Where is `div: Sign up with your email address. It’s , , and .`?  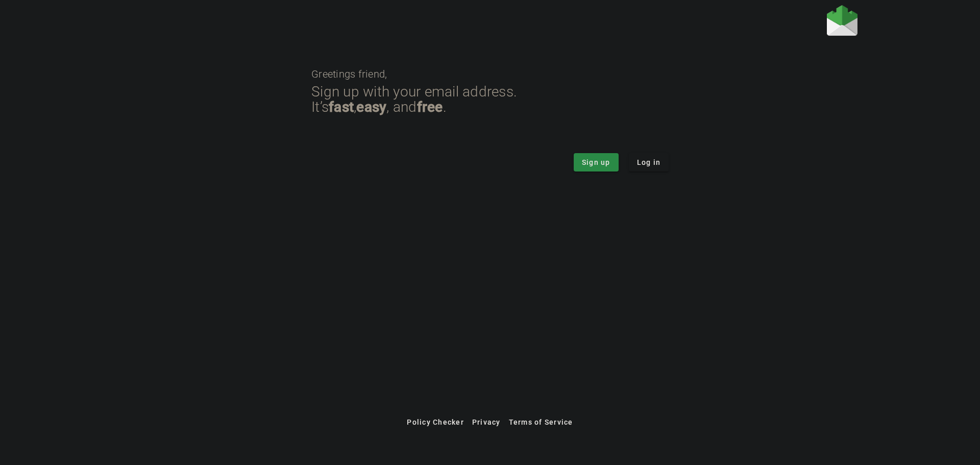 div: Sign up with your email address. It’s , , and . is located at coordinates (490, 99).